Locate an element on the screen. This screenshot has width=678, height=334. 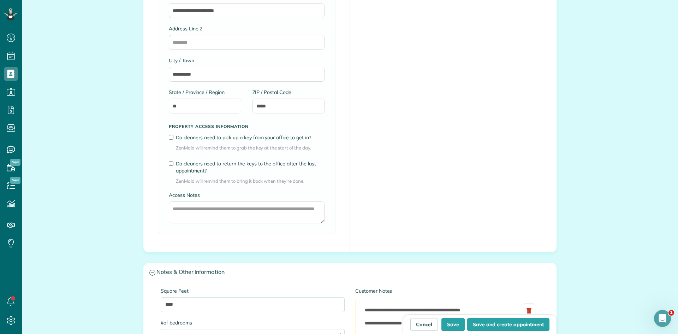
label: Square Feet is located at coordinates (252, 290).